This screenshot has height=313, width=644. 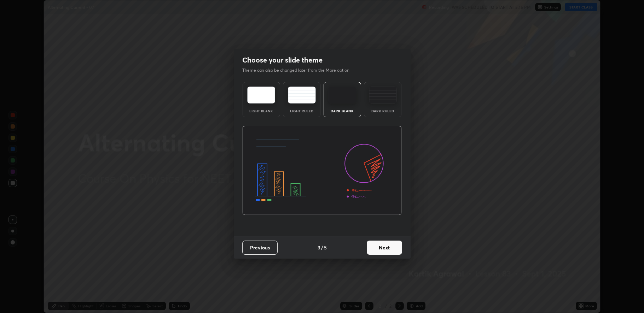 What do you see at coordinates (260, 247) in the screenshot?
I see `button: Previous` at bounding box center [260, 247].